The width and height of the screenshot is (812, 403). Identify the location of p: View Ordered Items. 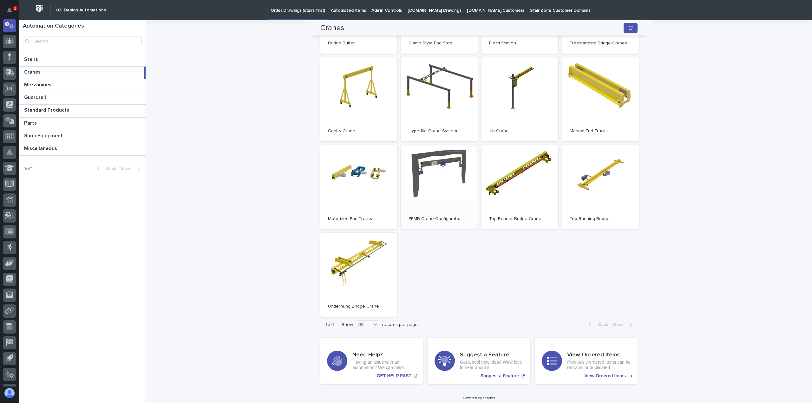
(605, 376).